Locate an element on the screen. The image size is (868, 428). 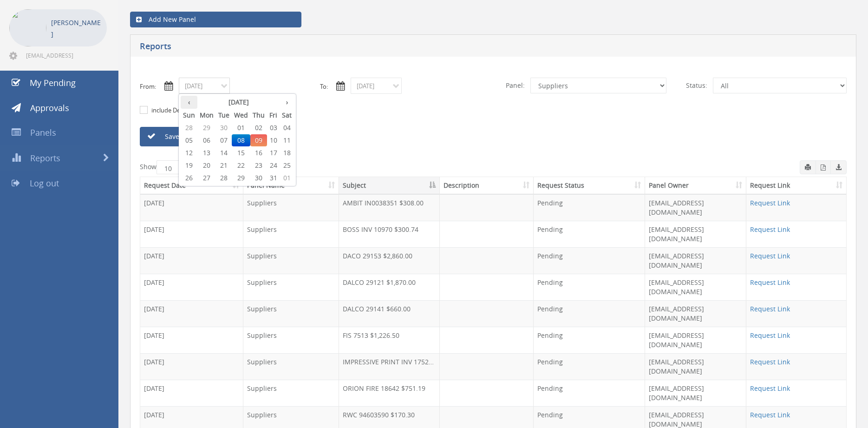
td: DALCO 29121 $1,870.00 is located at coordinates (389, 287).